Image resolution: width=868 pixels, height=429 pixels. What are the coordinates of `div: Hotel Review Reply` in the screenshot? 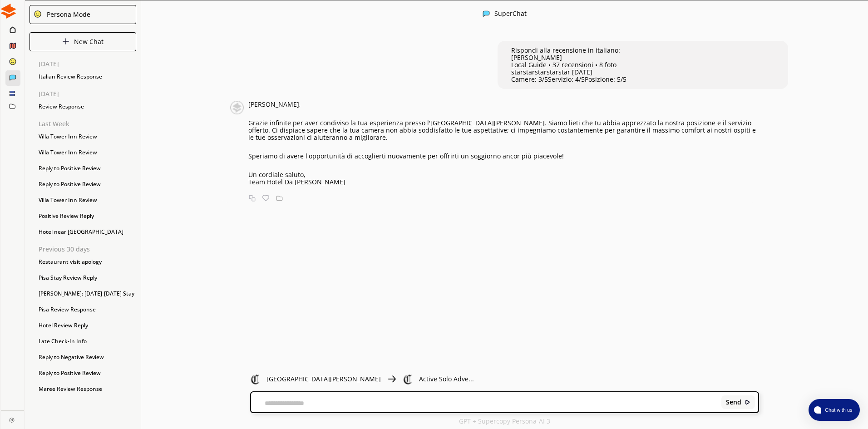 It's located at (87, 326).